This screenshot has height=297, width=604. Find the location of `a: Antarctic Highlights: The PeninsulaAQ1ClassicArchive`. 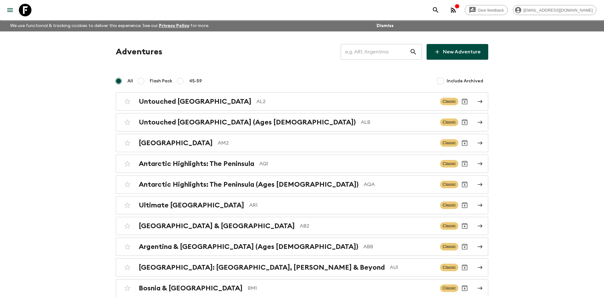

a: Antarctic Highlights: The PeninsulaAQ1ClassicArchive is located at coordinates (302, 164).